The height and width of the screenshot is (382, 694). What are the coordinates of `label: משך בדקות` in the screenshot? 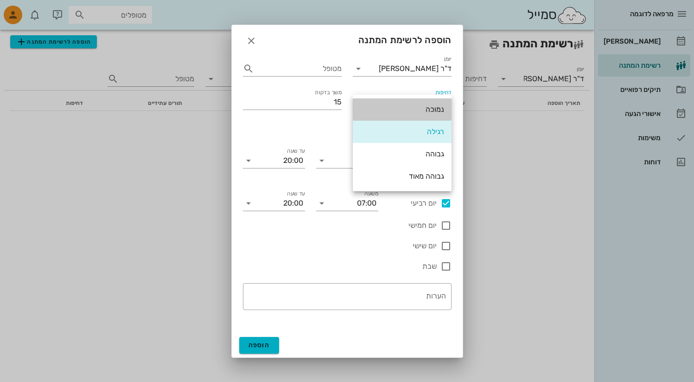 It's located at (328, 92).